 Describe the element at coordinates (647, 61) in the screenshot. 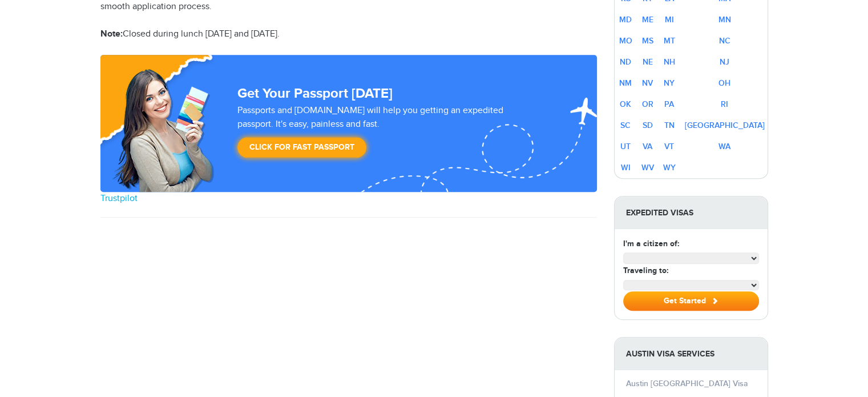

I see `a: NE` at that location.